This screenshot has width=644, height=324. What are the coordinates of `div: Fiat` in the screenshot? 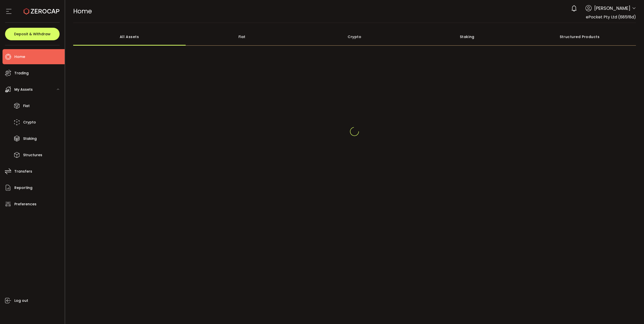 It's located at (242, 37).